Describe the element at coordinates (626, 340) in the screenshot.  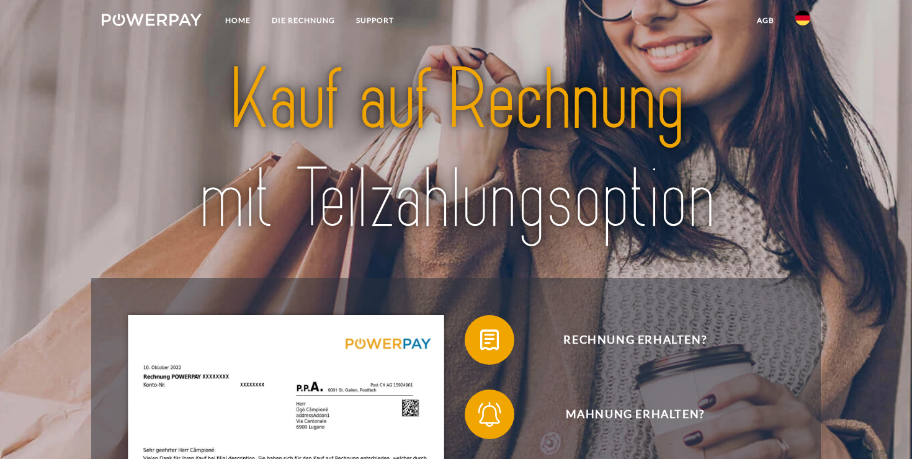
I see `a: Rechnung erhalten?` at that location.